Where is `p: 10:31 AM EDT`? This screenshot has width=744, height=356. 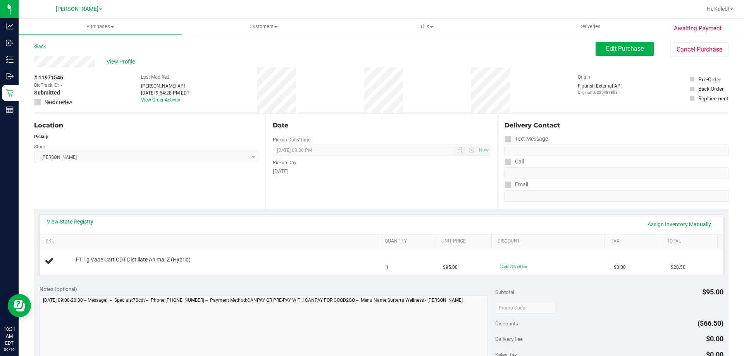
p: 10:31 AM EDT is located at coordinates (9, 336).